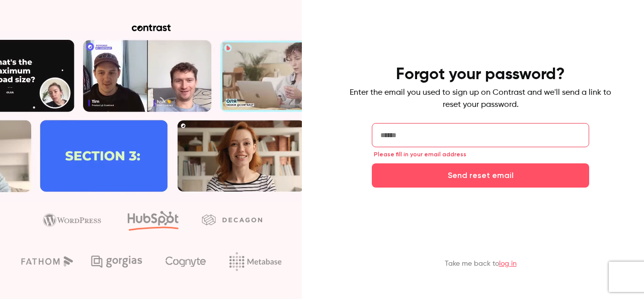 This screenshot has height=299, width=644. What do you see at coordinates (232, 220) in the screenshot?
I see `img: decagon` at bounding box center [232, 220].